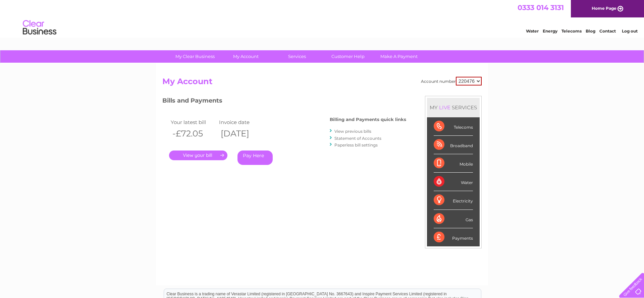 The image size is (644, 298). What do you see at coordinates (453, 145) in the screenshot?
I see `div: Broadband` at bounding box center [453, 145].